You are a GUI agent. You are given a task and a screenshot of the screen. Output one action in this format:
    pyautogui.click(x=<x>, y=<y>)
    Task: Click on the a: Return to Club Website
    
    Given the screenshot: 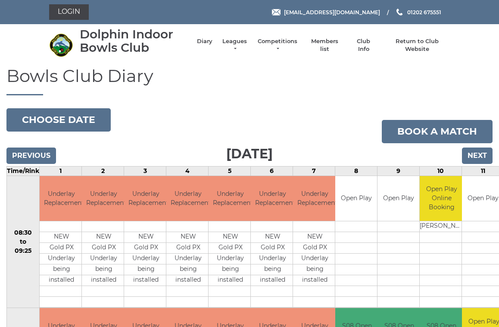 What is the action you would take?
    pyautogui.click(x=417, y=45)
    